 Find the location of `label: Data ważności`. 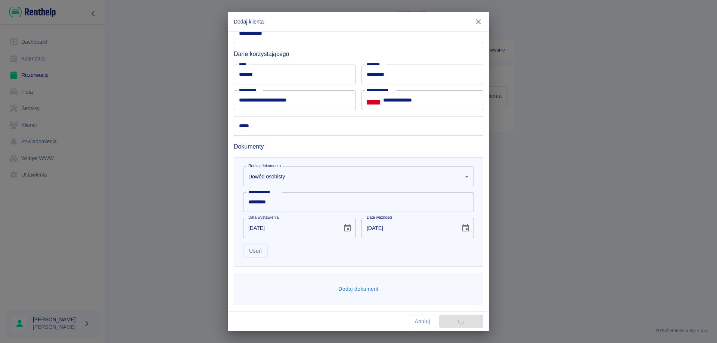

label: Data ważności is located at coordinates (379, 217).